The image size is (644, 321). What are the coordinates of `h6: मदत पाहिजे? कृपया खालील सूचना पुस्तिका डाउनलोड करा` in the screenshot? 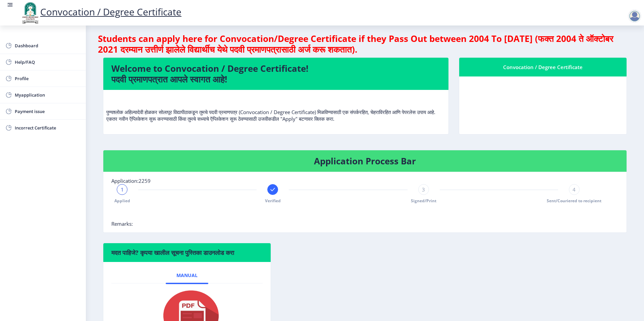 It's located at (187, 253).